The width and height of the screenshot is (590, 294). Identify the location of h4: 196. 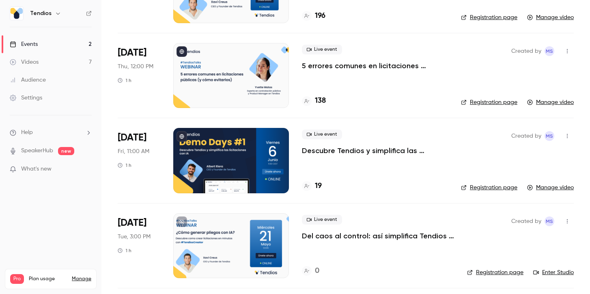
(320, 16).